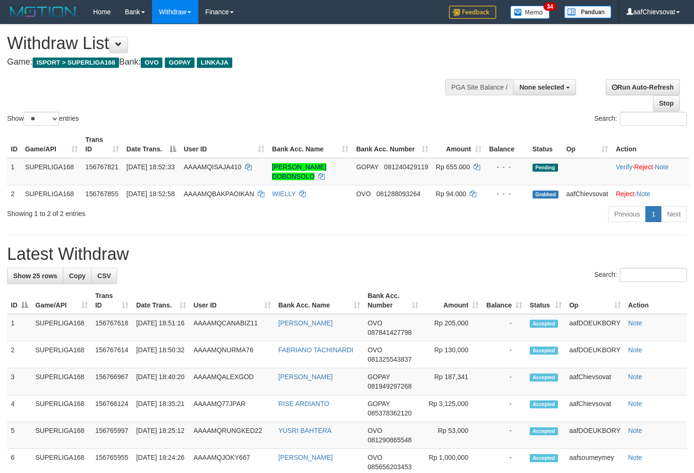 This screenshot has height=473, width=694. What do you see at coordinates (389, 467) in the screenshot?
I see `span: Copy 085656203453 to clipboard` at bounding box center [389, 467].